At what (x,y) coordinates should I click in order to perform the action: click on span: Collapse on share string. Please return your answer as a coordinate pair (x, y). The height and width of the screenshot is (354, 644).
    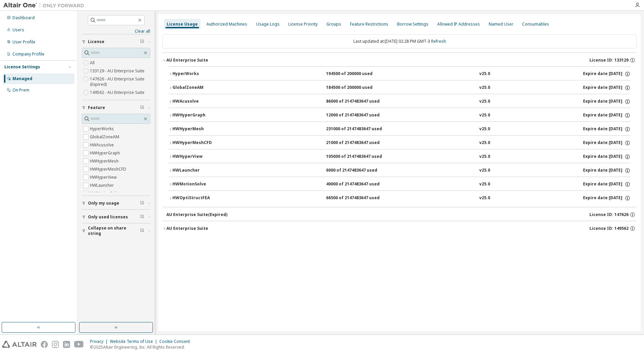
    Looking at the image, I should click on (114, 231).